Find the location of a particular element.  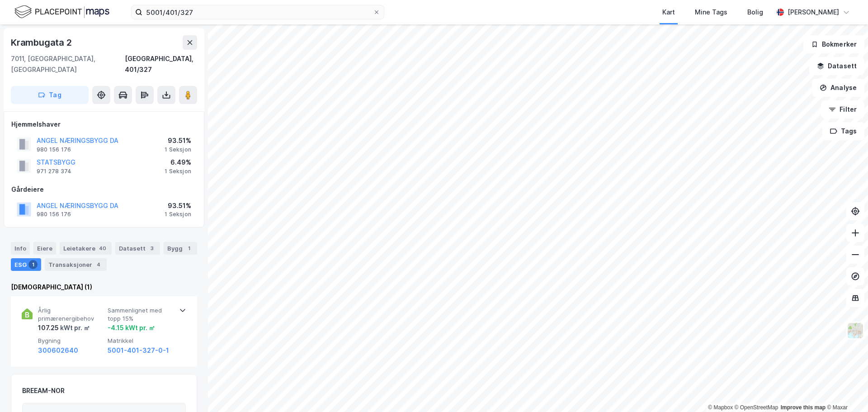

div: 6.49% is located at coordinates (178, 162).